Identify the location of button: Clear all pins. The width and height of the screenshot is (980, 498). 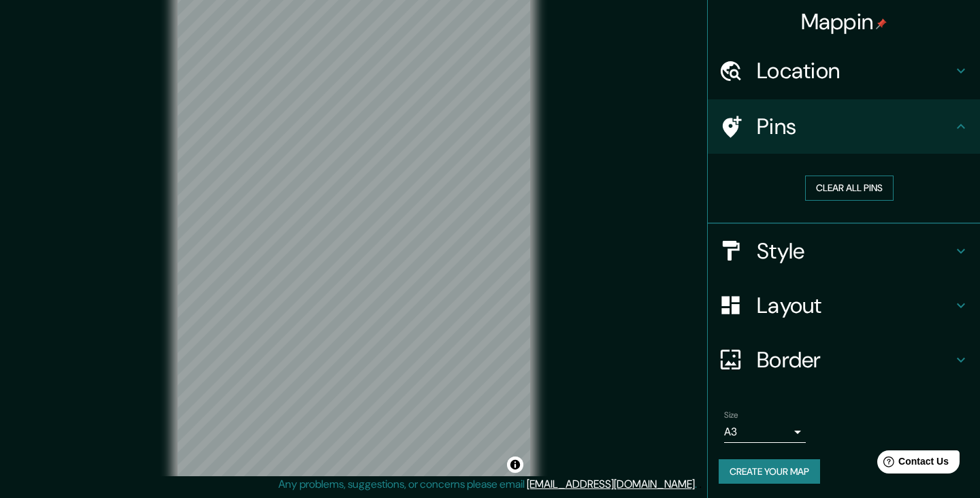
(850, 188).